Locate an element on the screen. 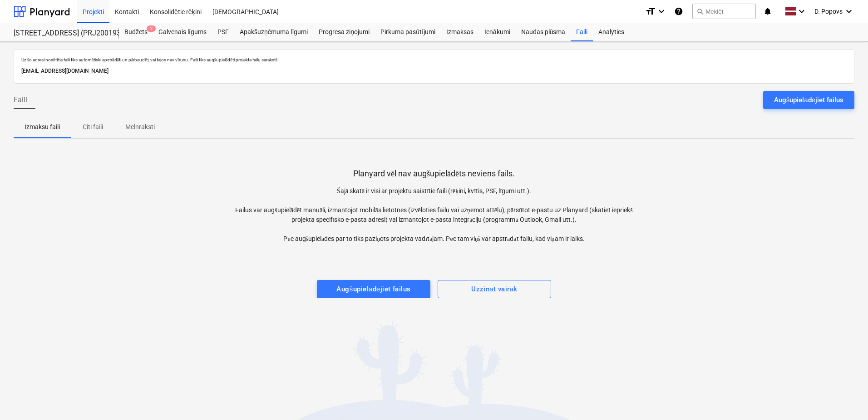 The height and width of the screenshot is (420, 868). a: Progresa ziņojumi is located at coordinates (344, 32).